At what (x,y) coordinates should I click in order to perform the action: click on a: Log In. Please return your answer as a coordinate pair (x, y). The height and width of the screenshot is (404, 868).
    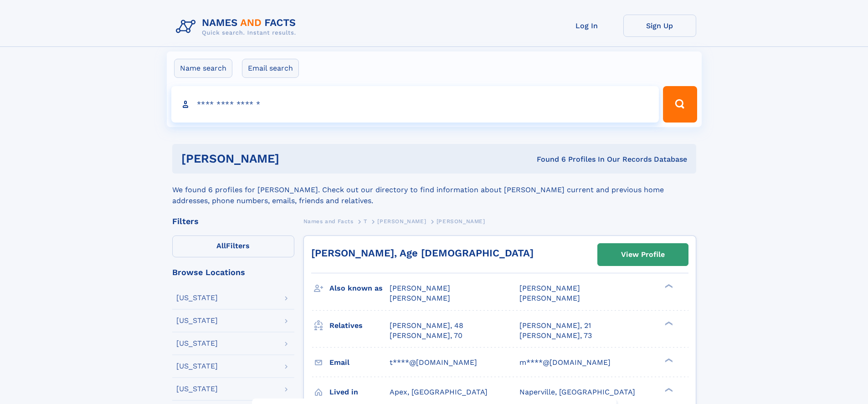
    Looking at the image, I should click on (587, 26).